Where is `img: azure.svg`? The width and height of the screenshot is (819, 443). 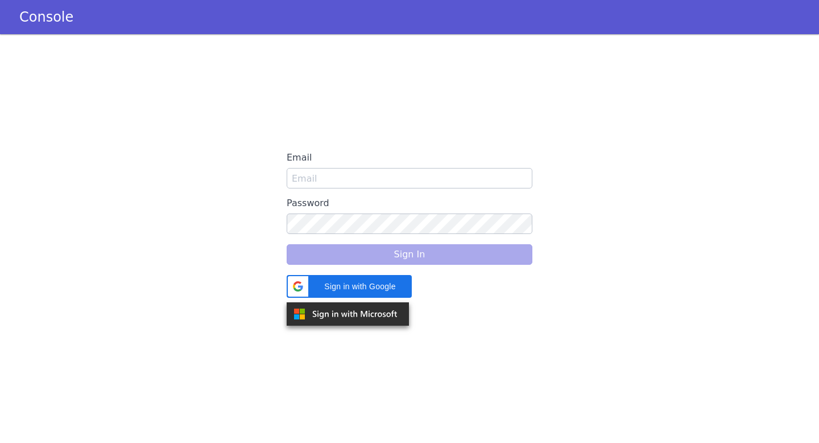
img: azure.svg is located at coordinates (348, 314).